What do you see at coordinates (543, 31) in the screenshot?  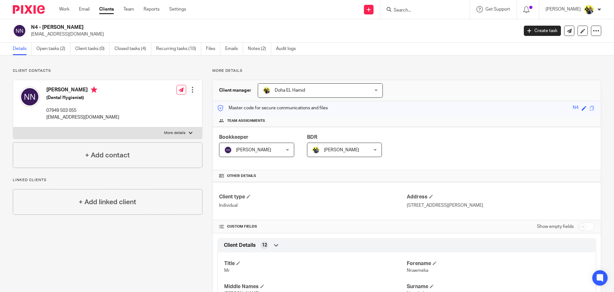 I see `a: Create task` at bounding box center [543, 31].